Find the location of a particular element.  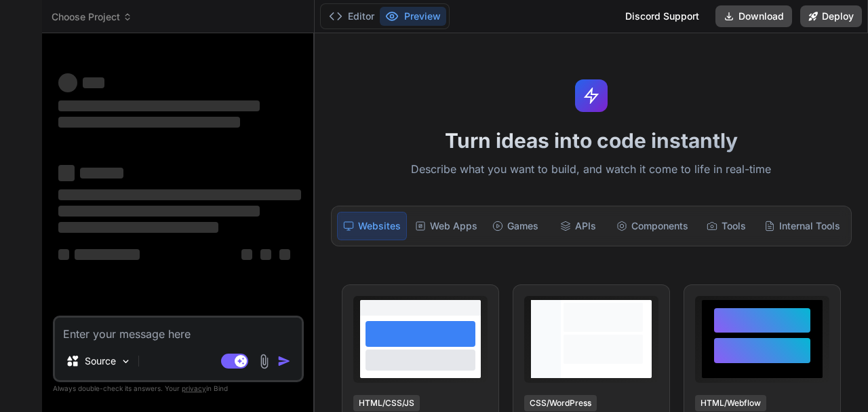

button: Preview is located at coordinates (413, 17).